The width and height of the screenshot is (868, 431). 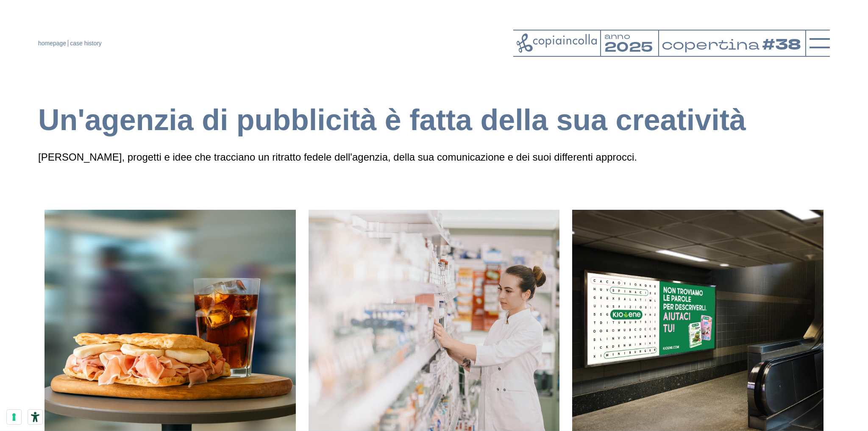 I want to click on button: Strumenti di accessibilità, so click(x=35, y=418).